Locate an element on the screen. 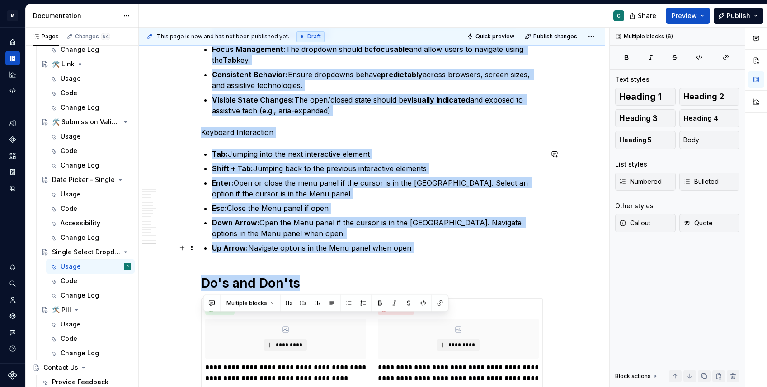 Image resolution: width=767 pixels, height=387 pixels. div: C is located at coordinates (619, 16).